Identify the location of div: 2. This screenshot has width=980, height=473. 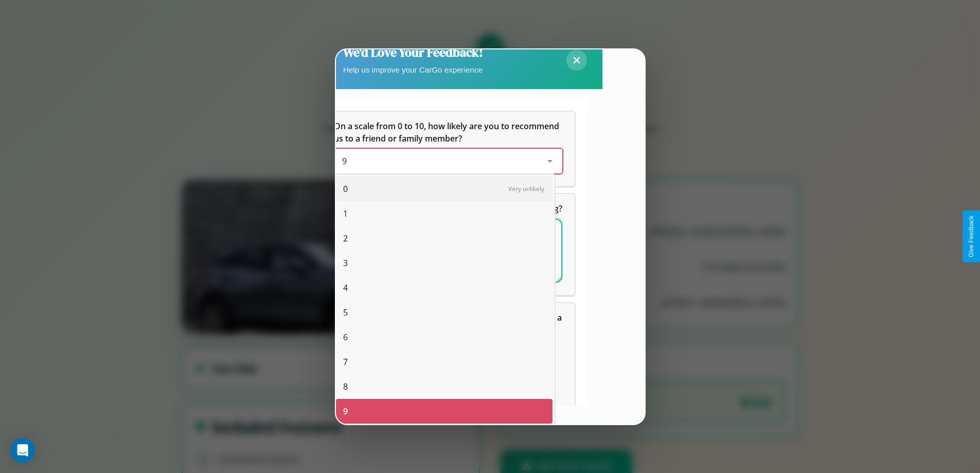
(444, 238).